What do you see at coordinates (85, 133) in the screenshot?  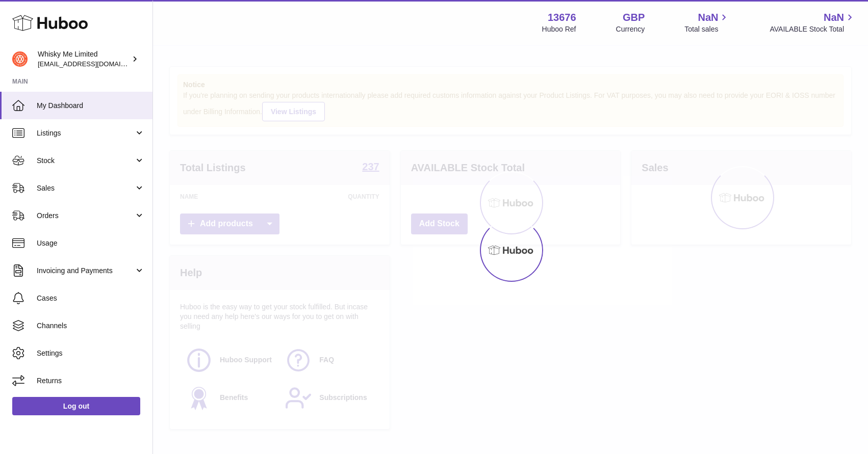 I see `span: Listings` at bounding box center [85, 133].